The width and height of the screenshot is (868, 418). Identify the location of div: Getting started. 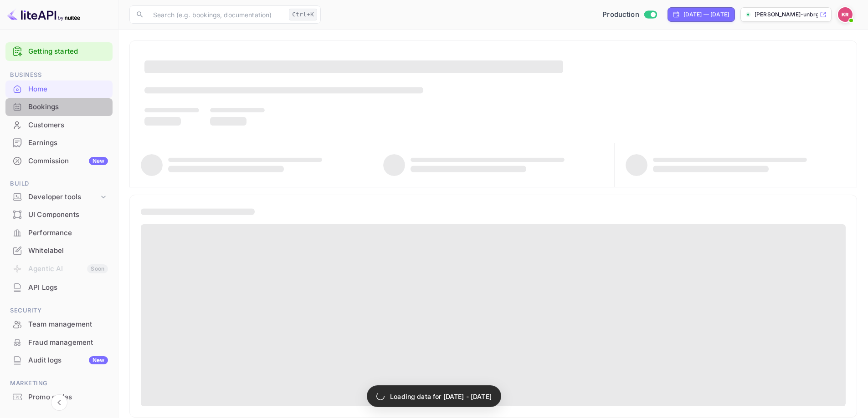
(59, 51).